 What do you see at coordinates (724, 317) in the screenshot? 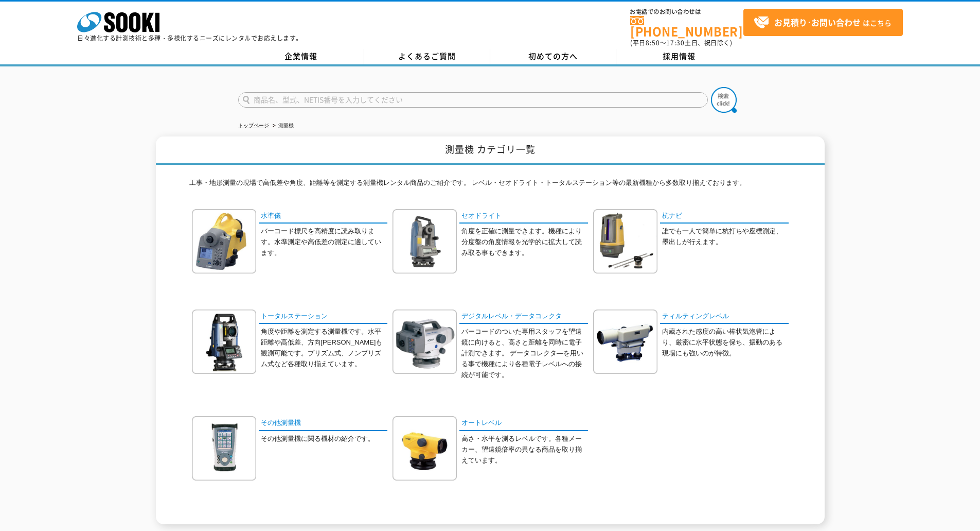
I see `a: ティルティングレベル` at bounding box center [724, 317].